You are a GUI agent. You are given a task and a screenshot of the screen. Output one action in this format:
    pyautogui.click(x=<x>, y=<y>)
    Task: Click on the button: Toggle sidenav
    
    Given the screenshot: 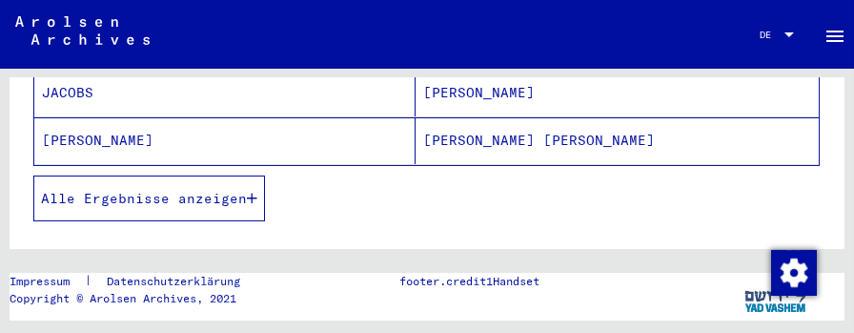 What is the action you would take?
    pyautogui.click(x=835, y=34)
    